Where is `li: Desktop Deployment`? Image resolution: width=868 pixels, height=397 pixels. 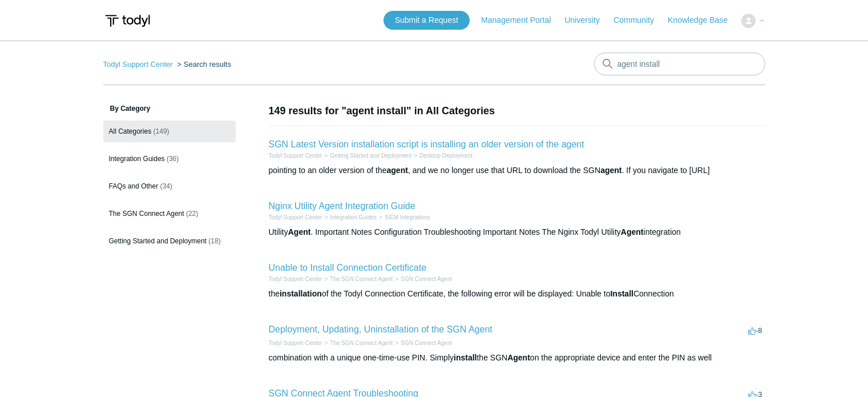
li: Desktop Deployment is located at coordinates (442, 155).